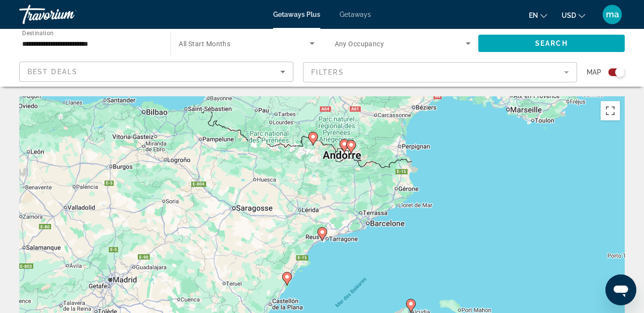 Image resolution: width=644 pixels, height=313 pixels. Describe the element at coordinates (359, 44) in the screenshot. I see `span: Any Occupancy` at that location.